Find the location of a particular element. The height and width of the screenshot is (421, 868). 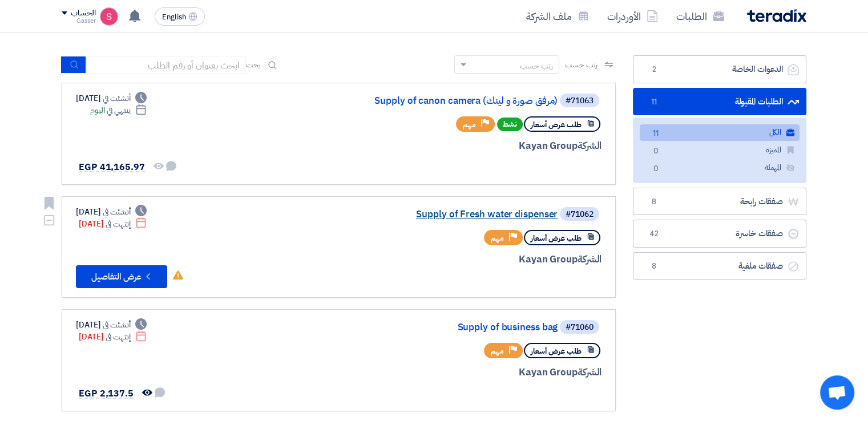

span: بحث is located at coordinates (254, 65).